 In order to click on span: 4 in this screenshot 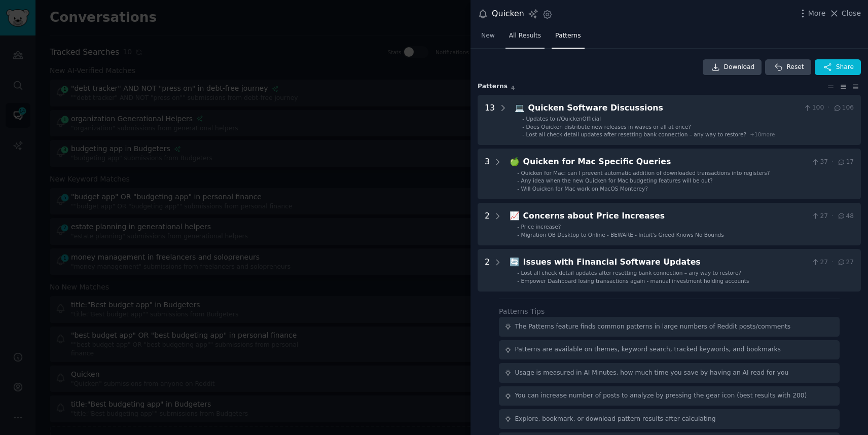, I will do `click(513, 88)`.